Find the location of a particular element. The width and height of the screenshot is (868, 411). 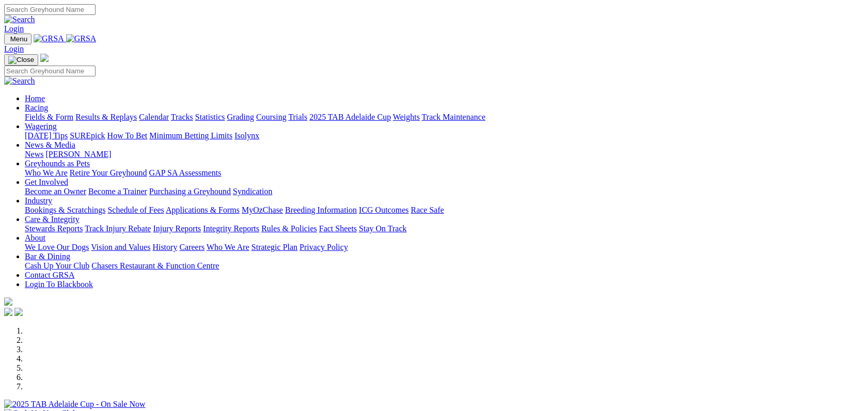

a: Calendar is located at coordinates (154, 116).